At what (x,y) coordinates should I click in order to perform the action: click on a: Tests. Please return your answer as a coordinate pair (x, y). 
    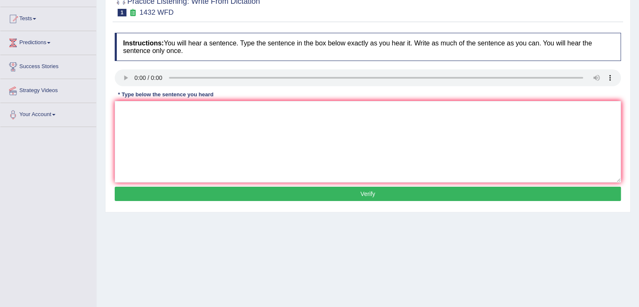
    Looking at the image, I should click on (48, 18).